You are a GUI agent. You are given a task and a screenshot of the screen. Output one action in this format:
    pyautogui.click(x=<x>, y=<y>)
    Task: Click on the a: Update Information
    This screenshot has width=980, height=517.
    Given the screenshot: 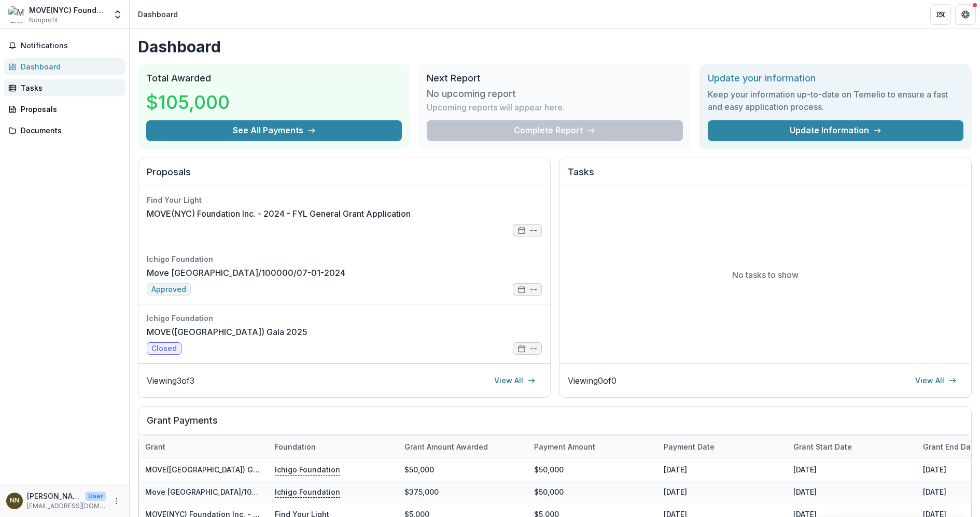 What is the action you would take?
    pyautogui.click(x=835, y=131)
    